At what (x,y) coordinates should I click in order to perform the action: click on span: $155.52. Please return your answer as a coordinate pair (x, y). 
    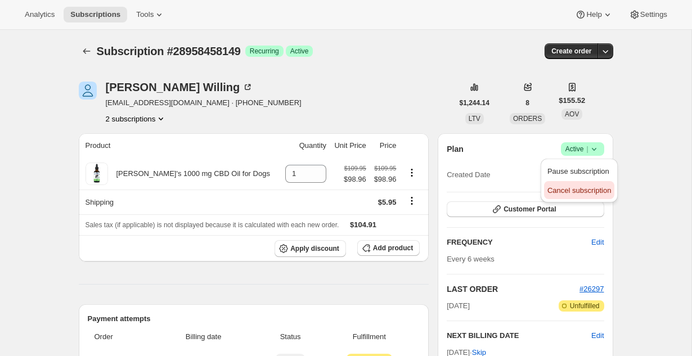
    Looking at the image, I should click on (572, 101).